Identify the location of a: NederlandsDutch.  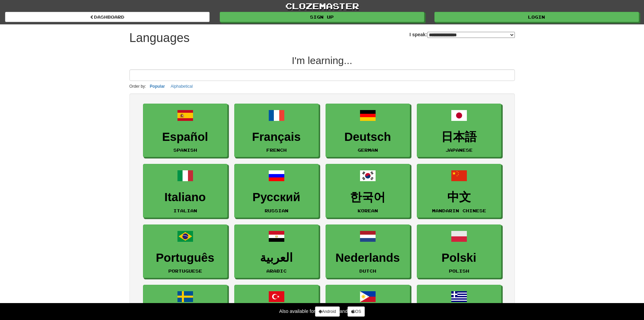
(368, 251).